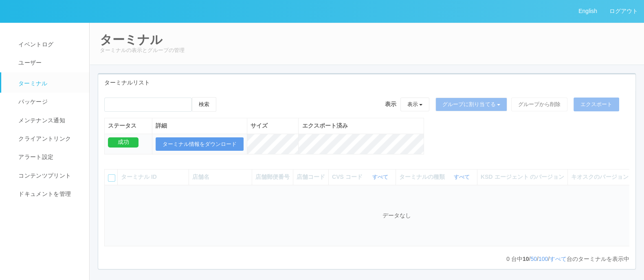 The height and width of the screenshot is (280, 644). What do you see at coordinates (44, 139) in the screenshot?
I see `span: クライアントリンク` at bounding box center [44, 139].